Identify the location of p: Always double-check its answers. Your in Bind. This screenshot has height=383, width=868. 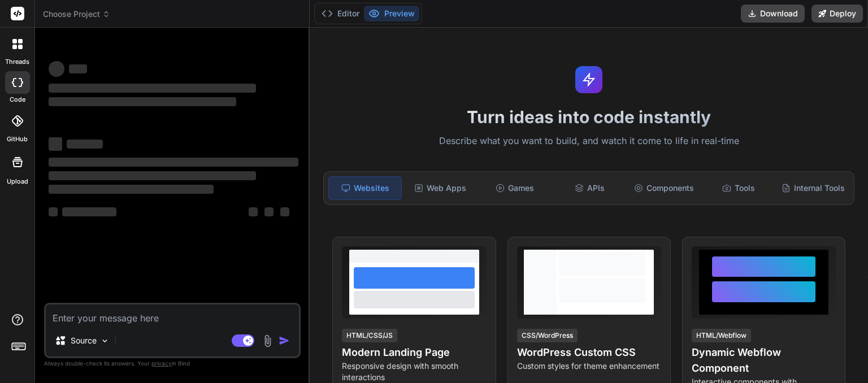
(172, 363).